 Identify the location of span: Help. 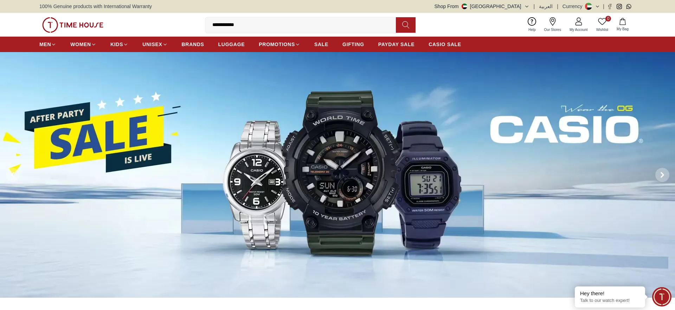
(532, 30).